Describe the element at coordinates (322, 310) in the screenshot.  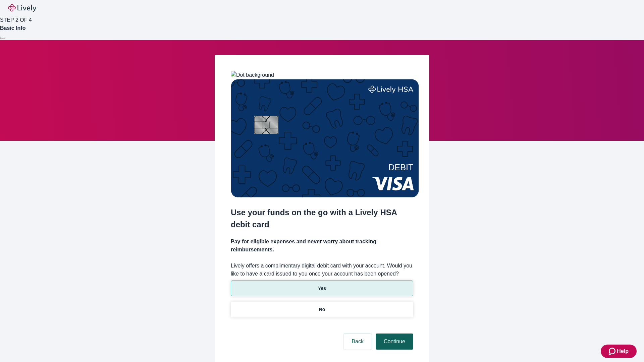
I see `button: No` at that location.